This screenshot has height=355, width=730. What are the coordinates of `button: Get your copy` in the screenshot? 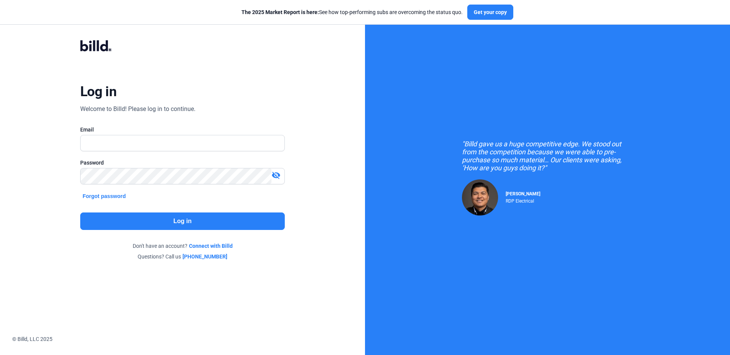 It's located at (490, 12).